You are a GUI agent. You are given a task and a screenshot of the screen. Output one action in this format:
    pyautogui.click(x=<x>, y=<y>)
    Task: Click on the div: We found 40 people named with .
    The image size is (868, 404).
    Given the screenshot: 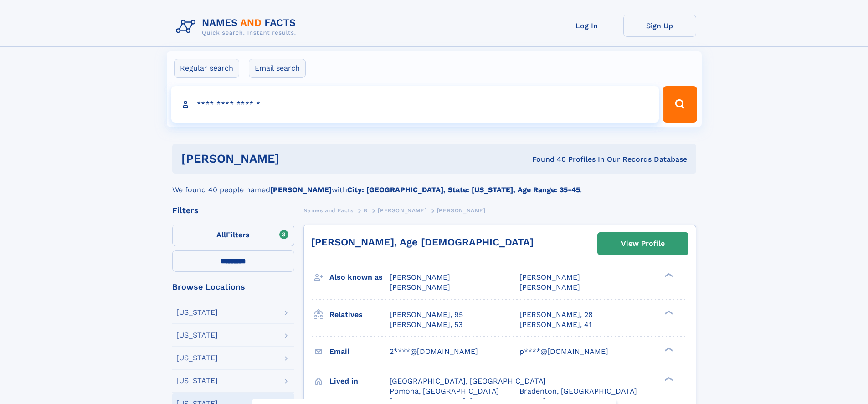 What is the action you would take?
    pyautogui.click(x=434, y=185)
    